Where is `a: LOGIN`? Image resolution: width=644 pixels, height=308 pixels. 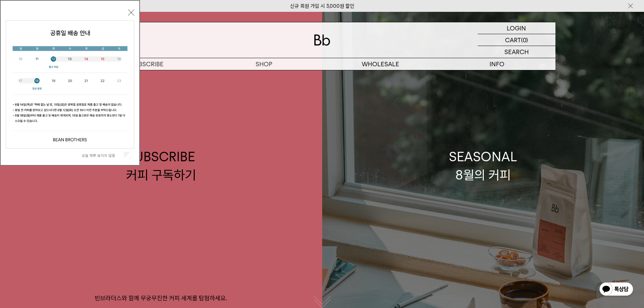
a: LOGIN is located at coordinates (517, 28).